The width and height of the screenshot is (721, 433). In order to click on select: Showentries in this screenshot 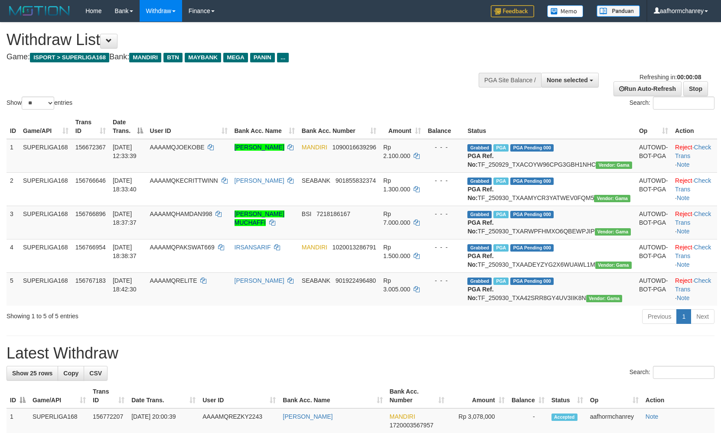, I will do `click(38, 103)`.